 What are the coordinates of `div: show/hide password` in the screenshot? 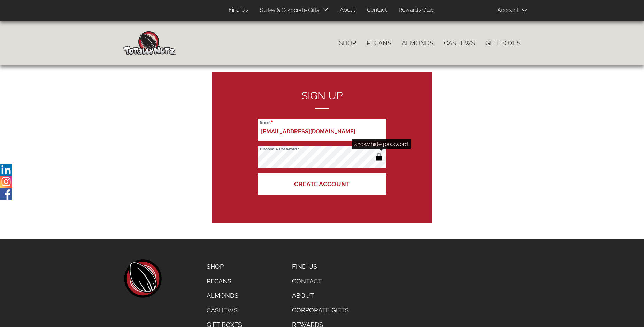 It's located at (381, 144).